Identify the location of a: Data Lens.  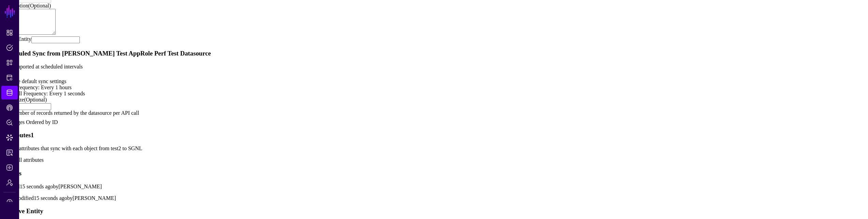
(9, 137).